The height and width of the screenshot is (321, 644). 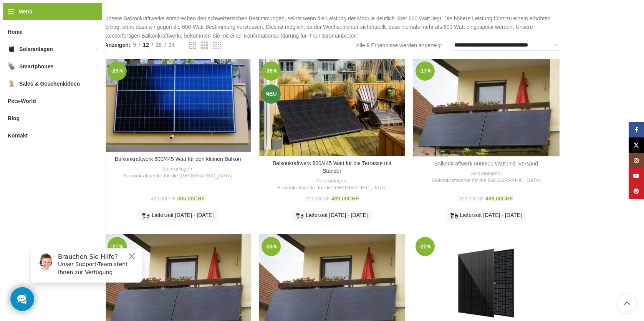 What do you see at coordinates (117, 45) in the screenshot?
I see `span: Anzeigen` at bounding box center [117, 45].